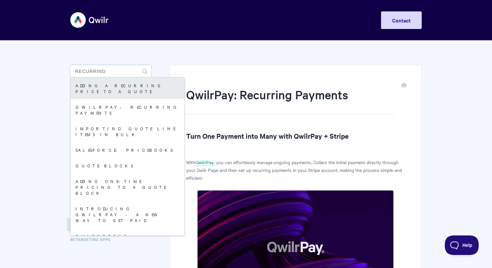 This screenshot has width=492, height=268. What do you see at coordinates (204, 162) in the screenshot?
I see `a: QwilrPay` at bounding box center [204, 162].